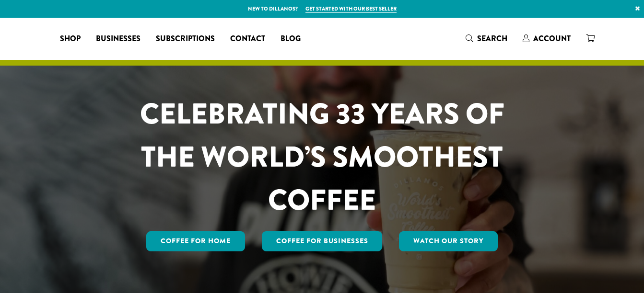 Image resolution: width=644 pixels, height=293 pixels. Describe the element at coordinates (323, 157) in the screenshot. I see `h1: CELEBRATING 33 YEARS OF THE WORLD’S SMOOTHEST COFFEE` at that location.